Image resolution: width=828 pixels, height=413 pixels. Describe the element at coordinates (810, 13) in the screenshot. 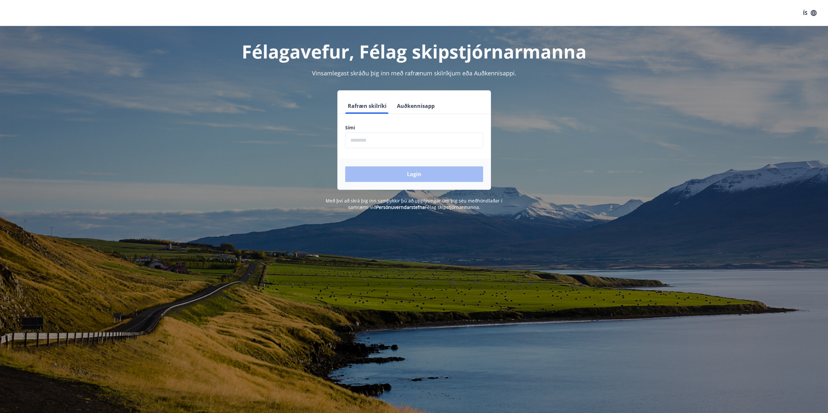

I see `button: ÍS` at that location.